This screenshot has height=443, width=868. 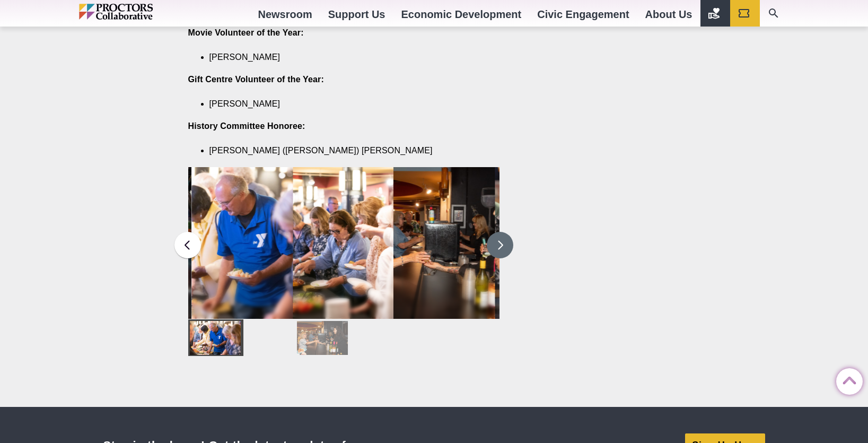 What do you see at coordinates (187, 245) in the screenshot?
I see `button: Previous slide` at bounding box center [187, 245].